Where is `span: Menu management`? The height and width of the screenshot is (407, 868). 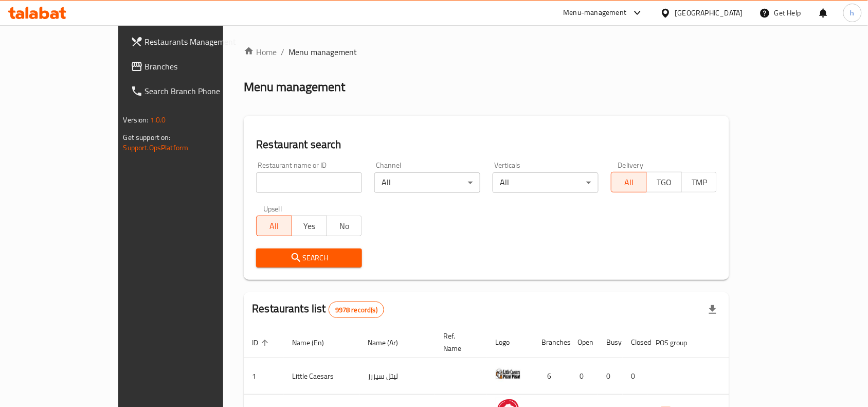 span: Menu management is located at coordinates (323, 52).